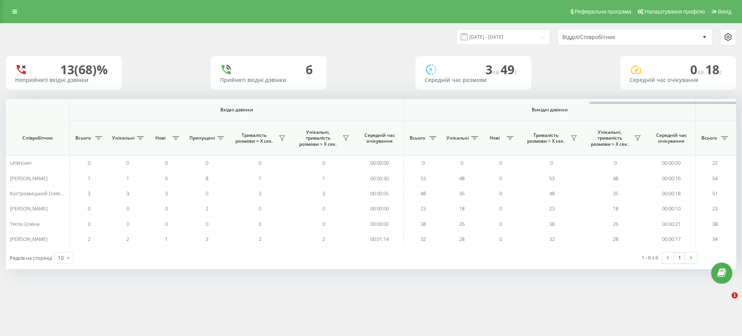 The image size is (742, 336). What do you see at coordinates (473, 80) in the screenshot?
I see `div: Середній час розмови` at bounding box center [473, 80].